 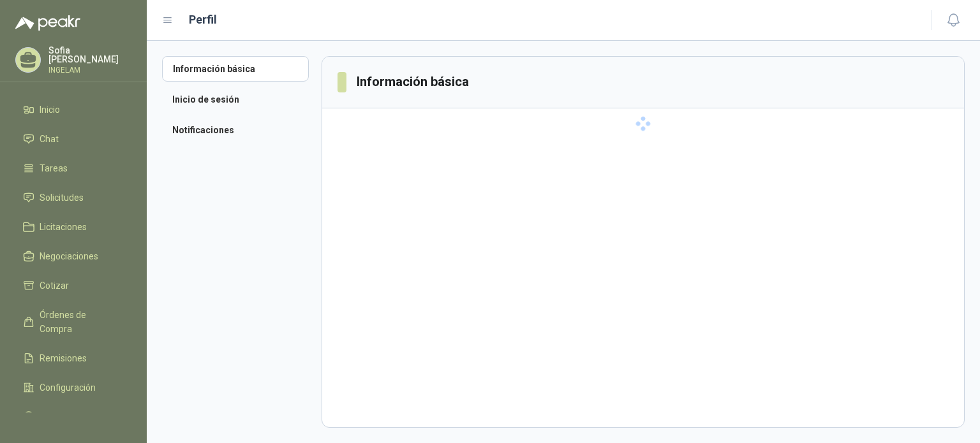 What do you see at coordinates (54, 168) in the screenshot?
I see `span: Tareas` at bounding box center [54, 168].